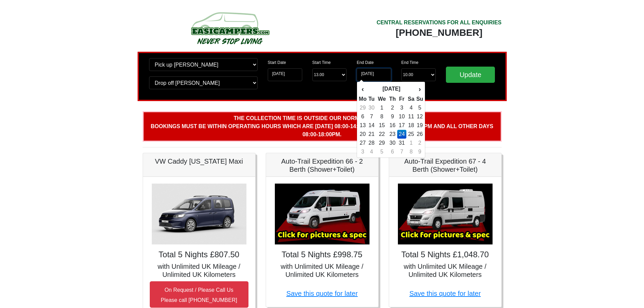 This screenshot has width=644, height=308. I want to click on th: We, so click(382, 99).